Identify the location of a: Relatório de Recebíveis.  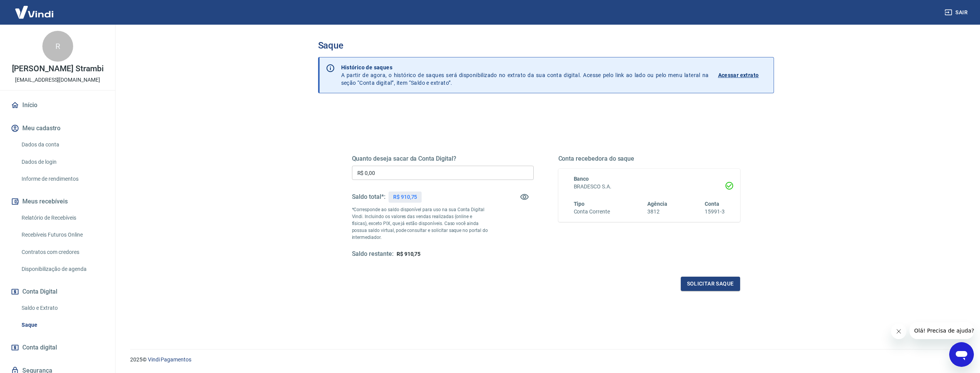
(62, 218).